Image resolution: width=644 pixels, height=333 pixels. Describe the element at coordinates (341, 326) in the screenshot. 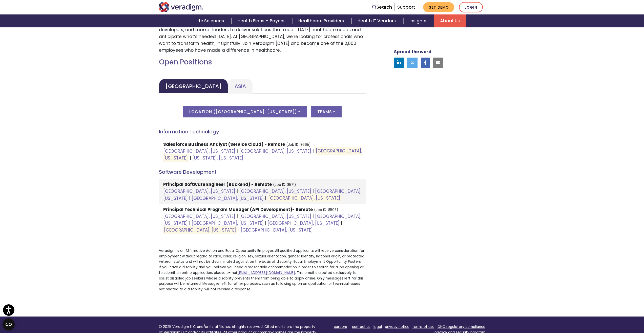

I see `a: careers` at that location.